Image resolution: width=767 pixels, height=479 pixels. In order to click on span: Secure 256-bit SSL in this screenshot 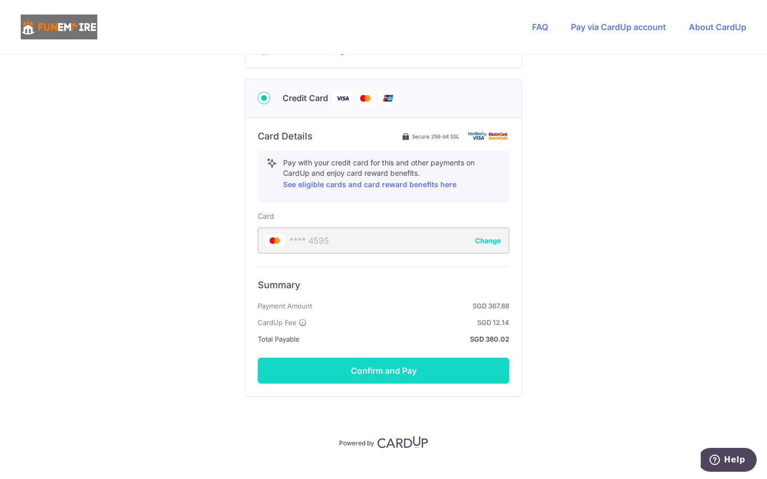, I will do `click(436, 136)`.